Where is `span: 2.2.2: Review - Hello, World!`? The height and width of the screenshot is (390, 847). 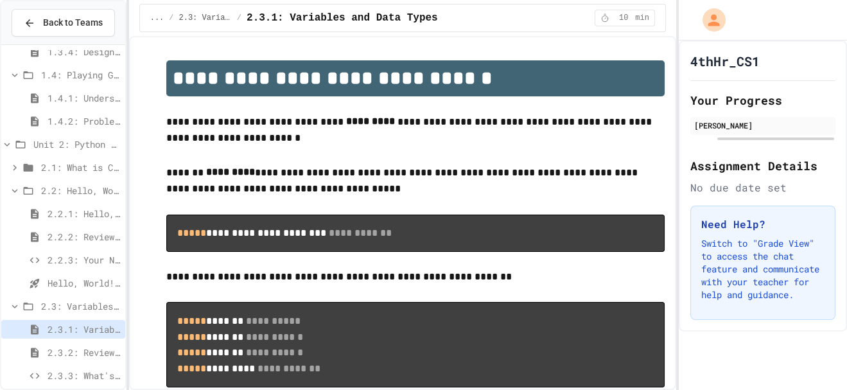 span: 2.2.2: Review - Hello, World! is located at coordinates (84, 236).